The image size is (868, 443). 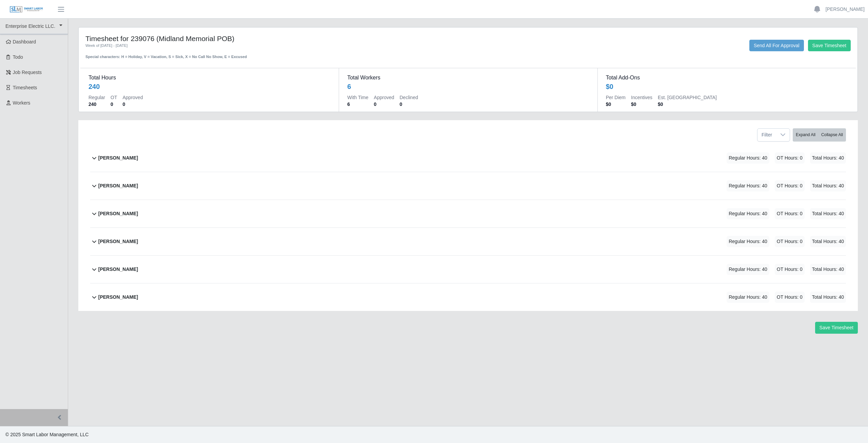 I want to click on button: Expand All, so click(x=806, y=135).